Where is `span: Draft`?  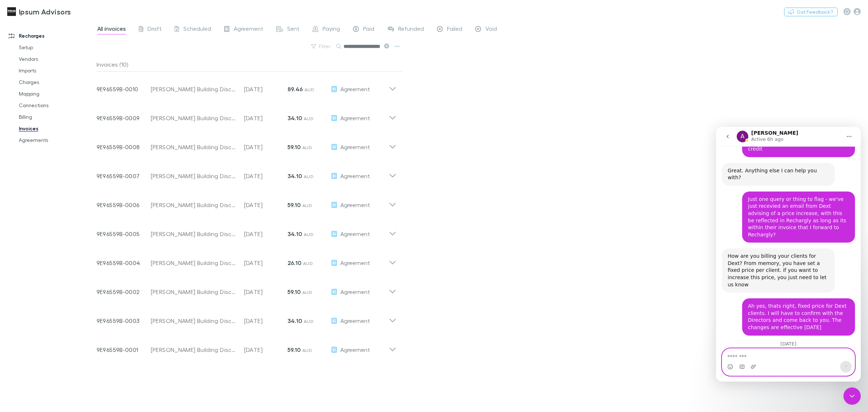
span: Draft is located at coordinates (154, 29).